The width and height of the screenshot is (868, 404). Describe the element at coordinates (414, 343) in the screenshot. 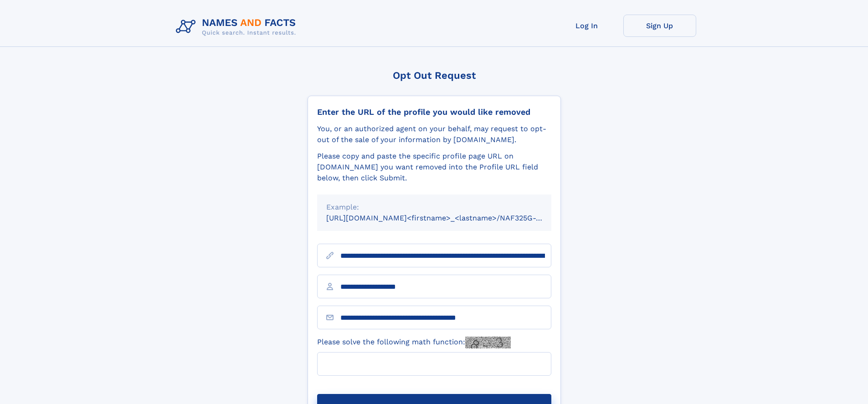

I see `label: Please solve the following math function:` at that location.